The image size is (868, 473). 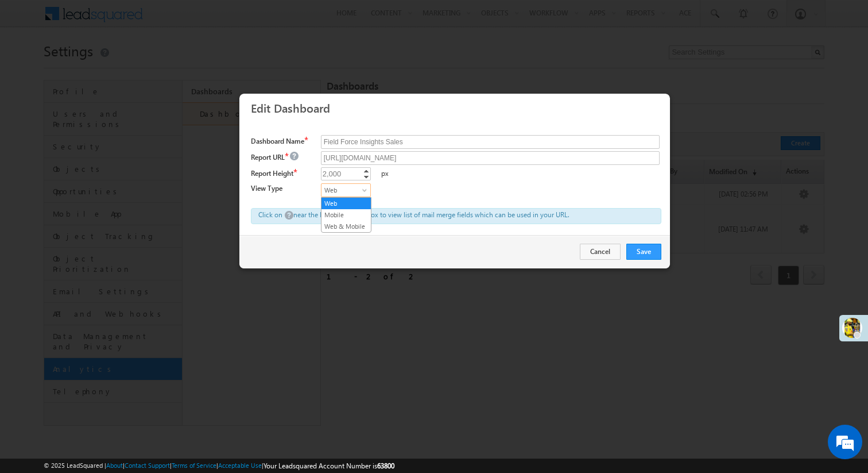 I want to click on h3: Edit Dashboard, so click(x=458, y=107).